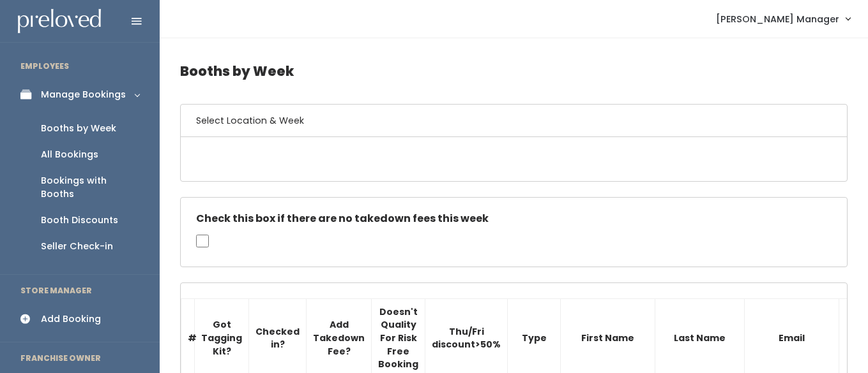  Describe the element at coordinates (70, 154) in the screenshot. I see `div: All Bookings` at that location.